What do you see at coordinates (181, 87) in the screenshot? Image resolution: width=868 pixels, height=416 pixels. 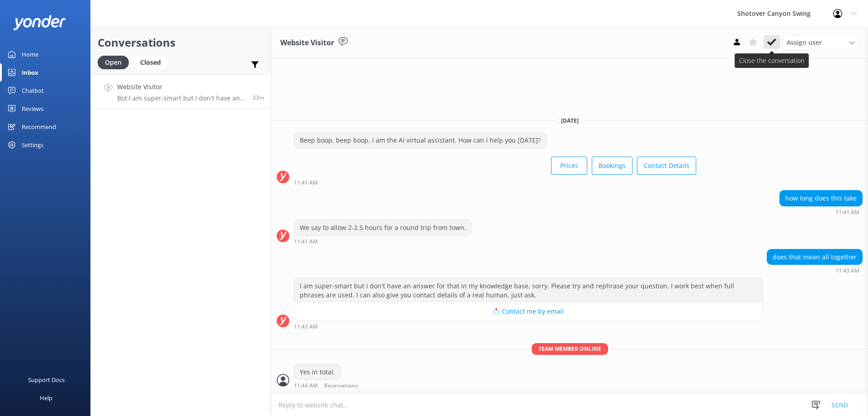 I see `h4: Website Visitor` at bounding box center [181, 87].